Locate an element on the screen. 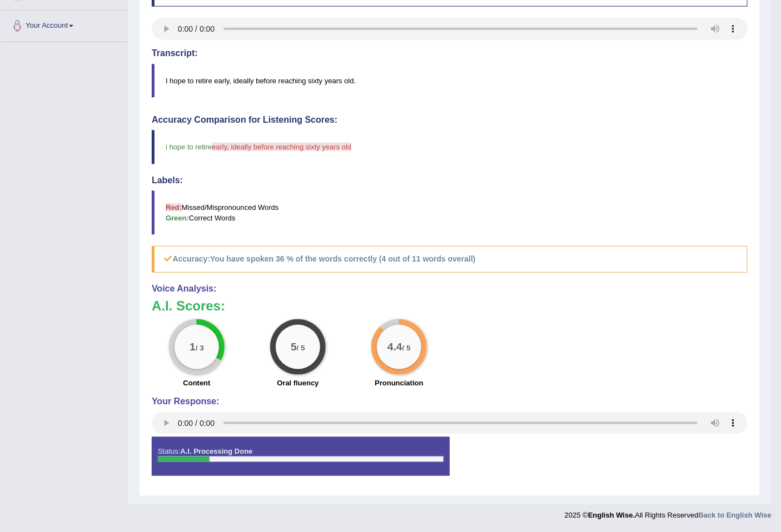 This screenshot has width=781, height=532. strong: Back to English Wise is located at coordinates (735, 515).